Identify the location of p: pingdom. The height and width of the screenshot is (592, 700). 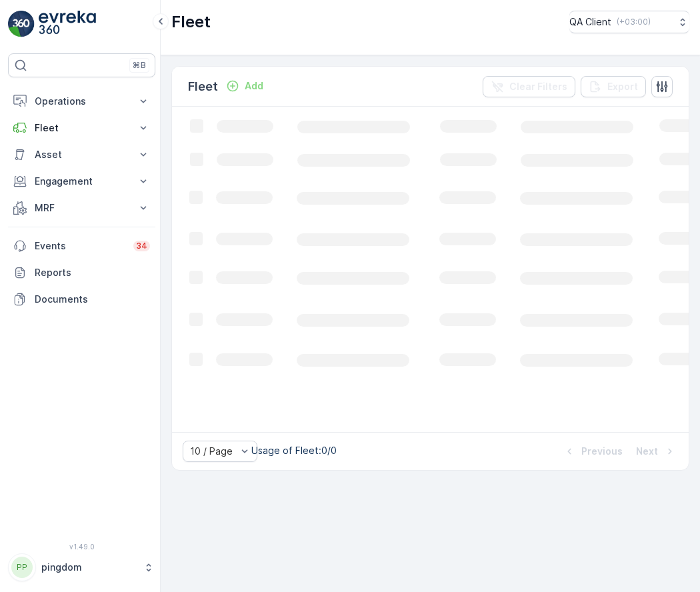
(88, 567).